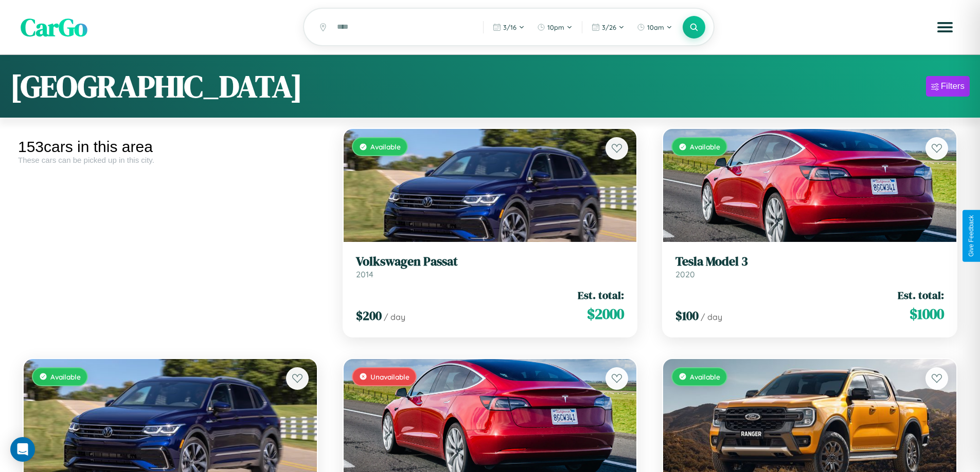 The image size is (980, 472). Describe the element at coordinates (947, 86) in the screenshot. I see `button: Filters` at that location.